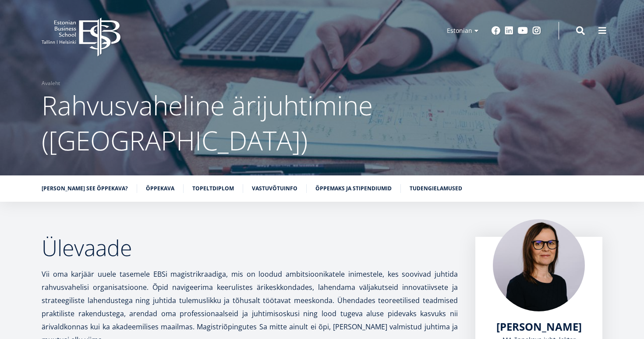  What do you see at coordinates (160, 189) in the screenshot?
I see `a: Õppekava` at bounding box center [160, 189].